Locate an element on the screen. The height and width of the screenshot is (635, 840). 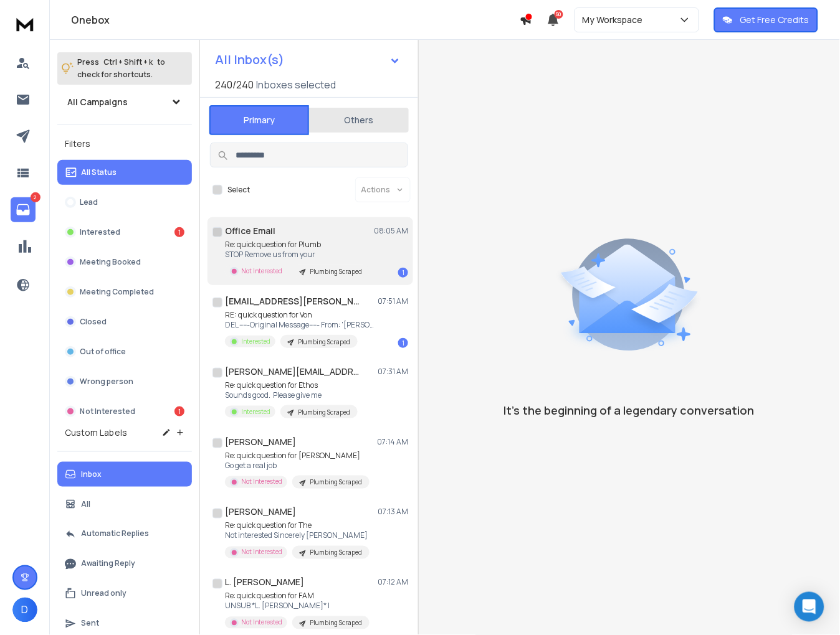
p: Get Free Credits is located at coordinates (774, 20).